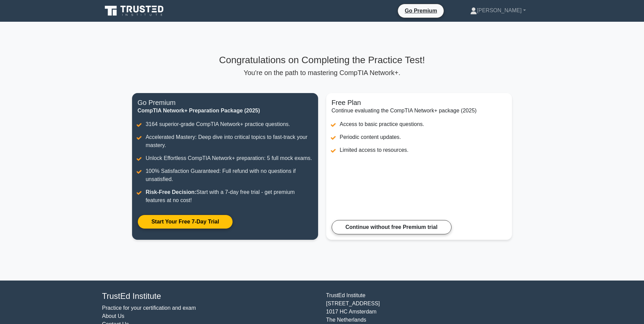  I want to click on a: About Us, so click(113, 316).